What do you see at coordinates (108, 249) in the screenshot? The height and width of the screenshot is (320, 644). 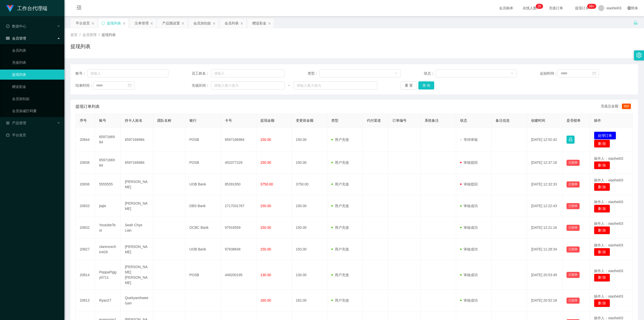 I see `td: clarencechin426` at bounding box center [108, 249].